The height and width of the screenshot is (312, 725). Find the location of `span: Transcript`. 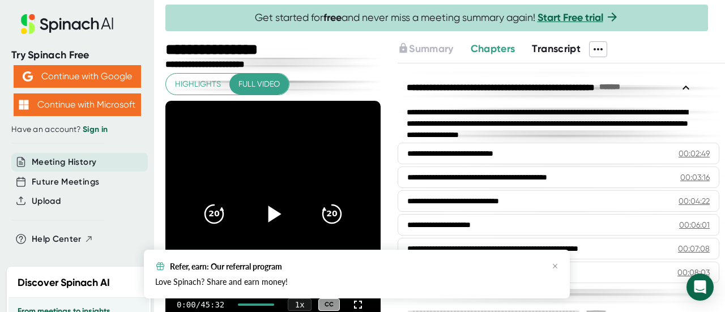

span: Transcript is located at coordinates (556, 49).